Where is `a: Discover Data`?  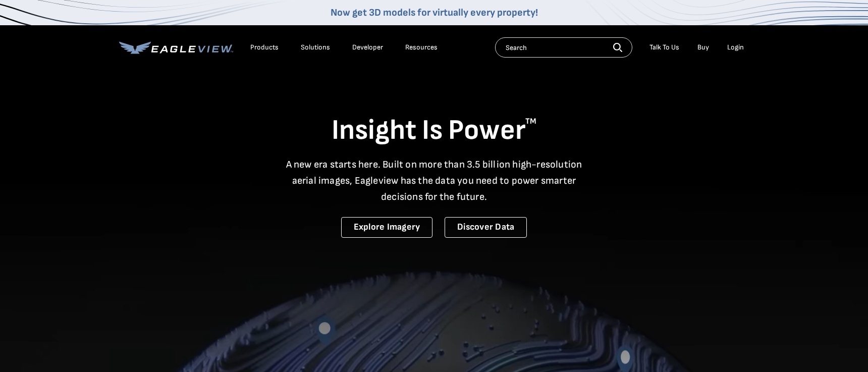 a: Discover Data is located at coordinates (486, 227).